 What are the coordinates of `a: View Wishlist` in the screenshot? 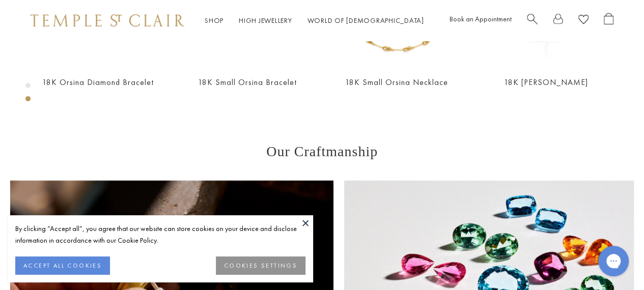 It's located at (583, 20).